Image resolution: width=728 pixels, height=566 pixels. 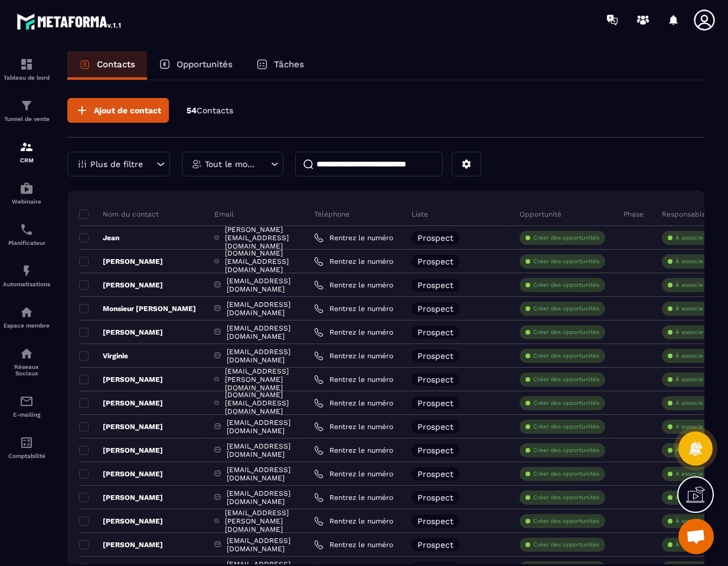 What do you see at coordinates (70, 21) in the screenshot?
I see `img: logo` at bounding box center [70, 21].